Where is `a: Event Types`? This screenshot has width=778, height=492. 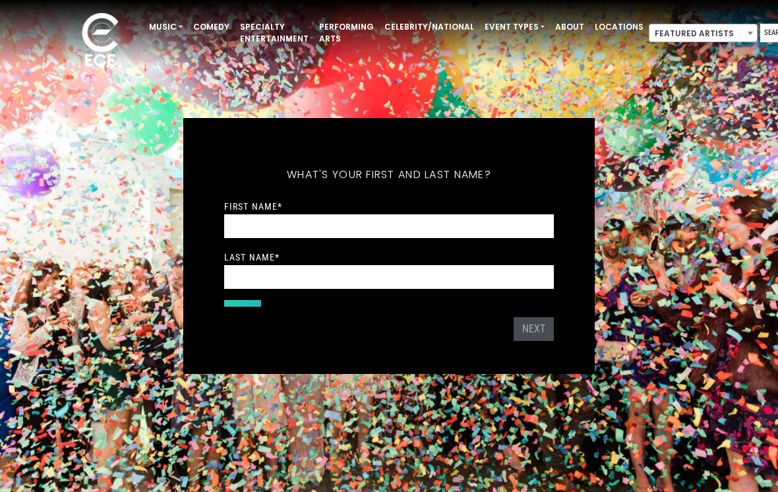
a: Event Types is located at coordinates (514, 27).